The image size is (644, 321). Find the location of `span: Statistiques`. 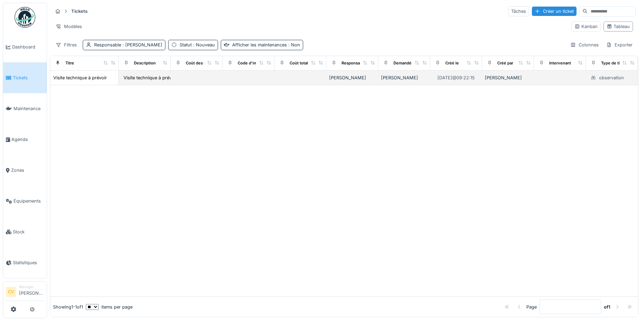

span: Statistiques is located at coordinates (29, 263).